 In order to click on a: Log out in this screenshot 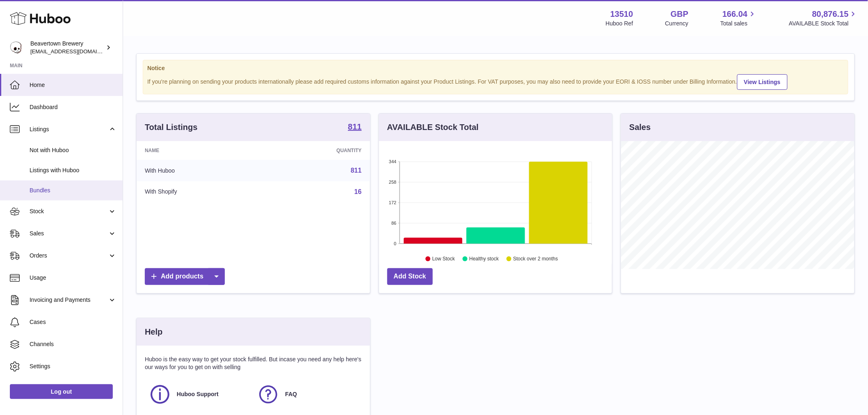, I will do `click(61, 391)`.